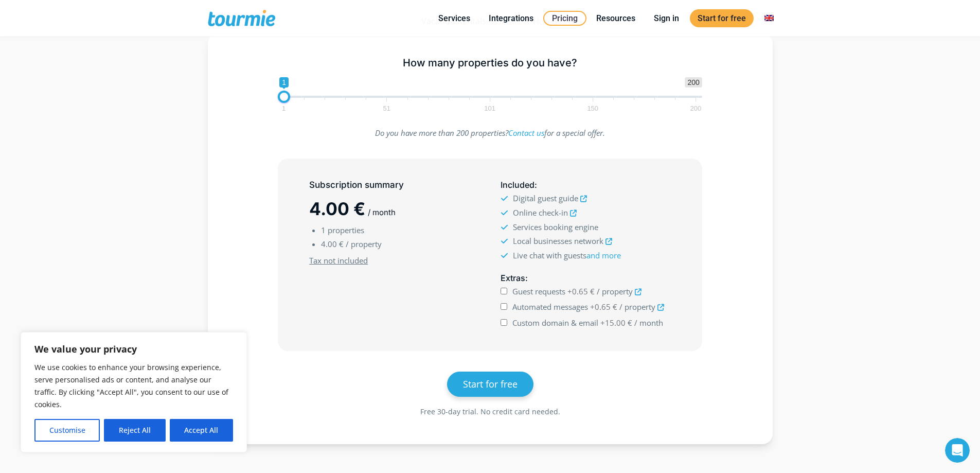  I want to click on span: Online check-in, so click(540, 213).